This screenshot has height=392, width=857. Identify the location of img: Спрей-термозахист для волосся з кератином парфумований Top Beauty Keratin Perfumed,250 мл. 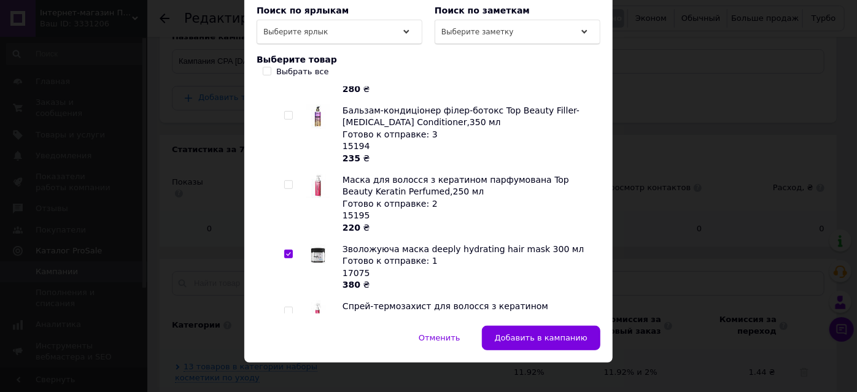
(318, 313).